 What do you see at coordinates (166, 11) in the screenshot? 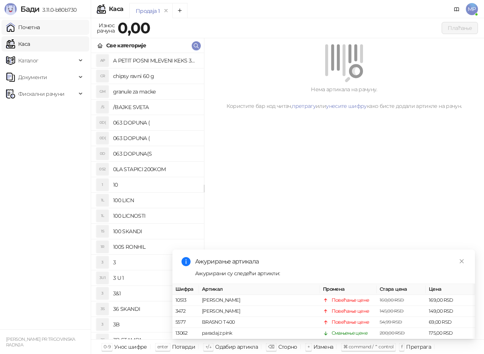
I see `button: remove` at bounding box center [166, 11].